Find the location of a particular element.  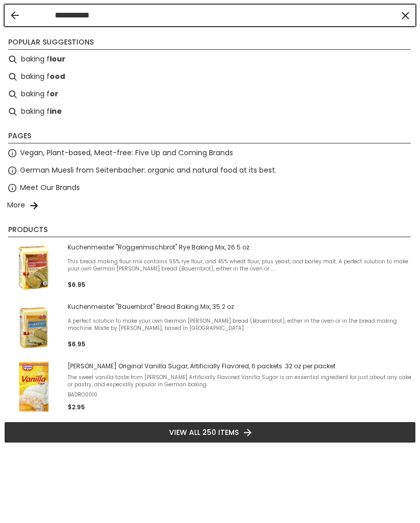

a: Vegan, Plant-based, Meat-free: Five Up and Coming Brands is located at coordinates (127, 153).